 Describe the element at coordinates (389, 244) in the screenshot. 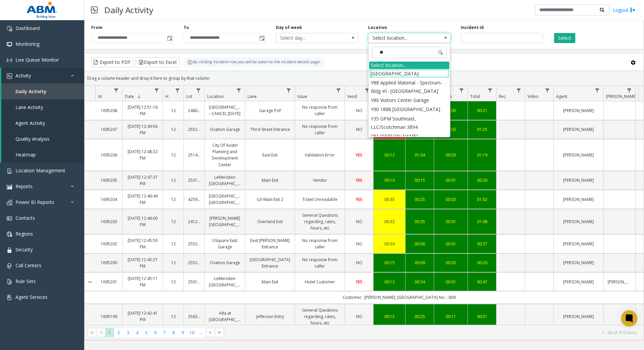

I see `div: 00:30` at that location.